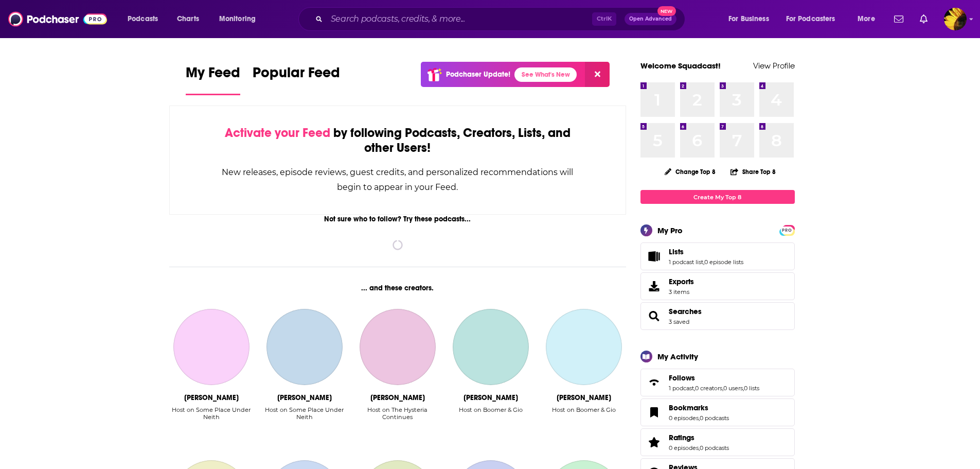 The height and width of the screenshot is (469, 980). Describe the element at coordinates (681, 65) in the screenshot. I see `a: Welcome Squadcast!` at that location.